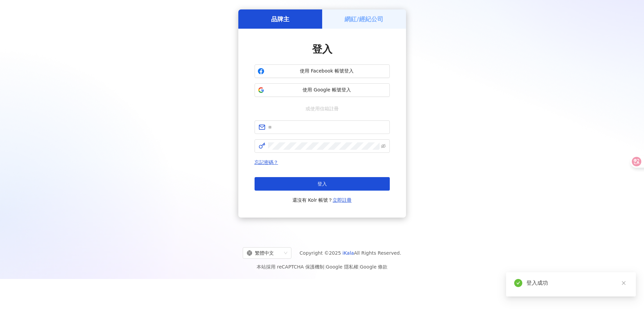  What do you see at coordinates (322, 267) in the screenshot?
I see `span: 本站採用 reCAPTCHA 保護機制` at bounding box center [322, 267].